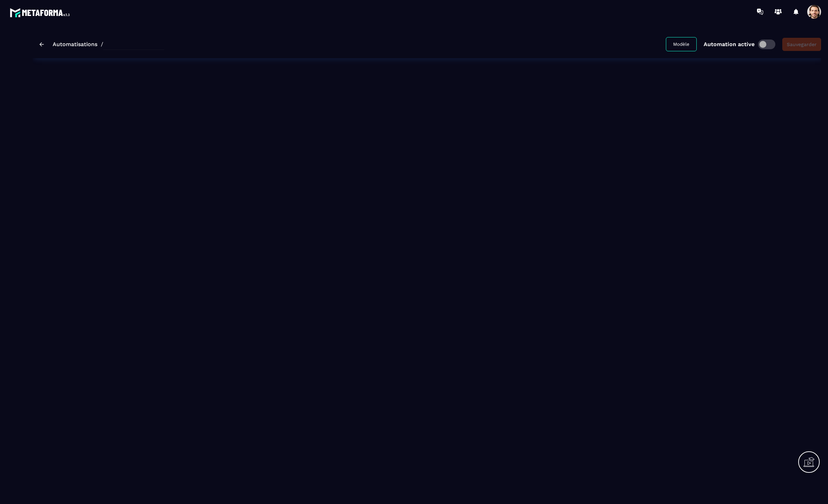 The image size is (828, 504). I want to click on a: Automatisations, so click(75, 44).